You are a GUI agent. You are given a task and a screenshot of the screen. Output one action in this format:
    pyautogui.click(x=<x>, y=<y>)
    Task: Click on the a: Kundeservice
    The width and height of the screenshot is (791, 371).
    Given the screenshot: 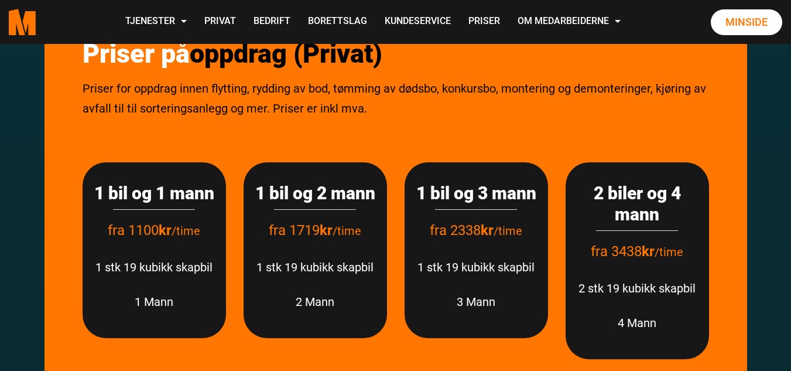 What is the action you would take?
    pyautogui.click(x=418, y=22)
    